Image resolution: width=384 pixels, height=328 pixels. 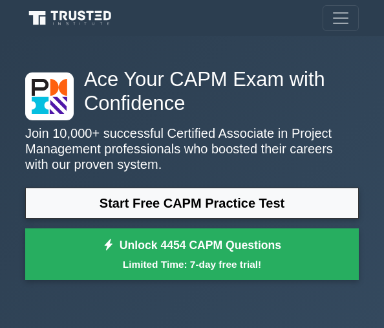 What do you see at coordinates (341, 18) in the screenshot?
I see `button: Toggle navigation` at bounding box center [341, 18].